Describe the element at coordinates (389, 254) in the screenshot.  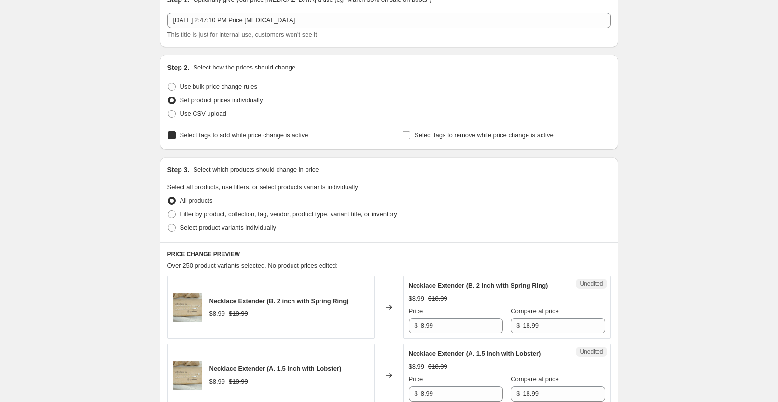
I see `h6: PRICE CHANGE PREVIEW` at that location.